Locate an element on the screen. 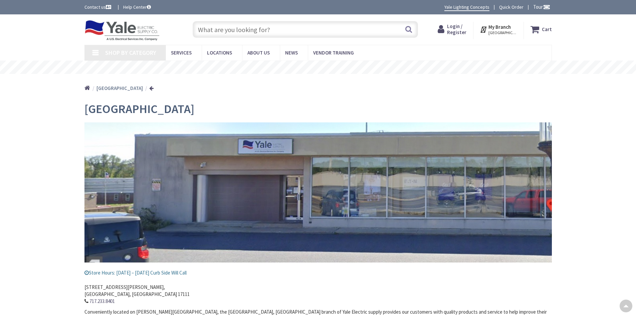  a: Quick Order is located at coordinates (511, 7).